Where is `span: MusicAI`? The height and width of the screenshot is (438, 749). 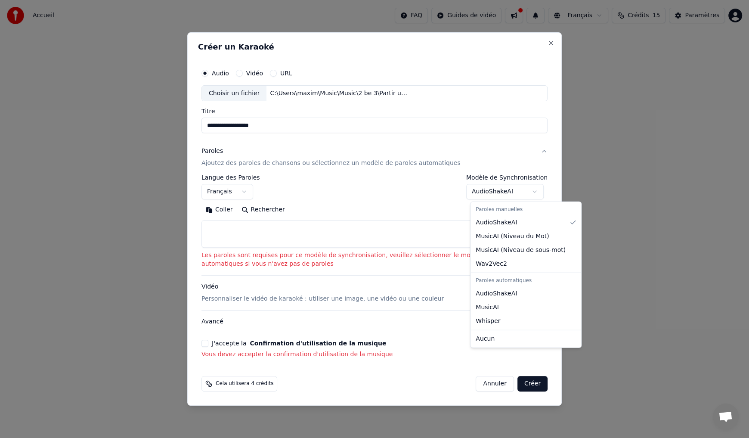
span: MusicAI is located at coordinates (487, 307).